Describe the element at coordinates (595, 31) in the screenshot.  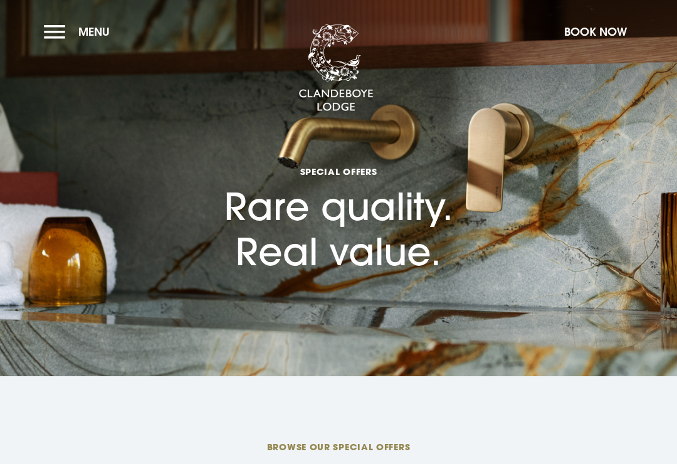
I see `button: Book Now` at that location.